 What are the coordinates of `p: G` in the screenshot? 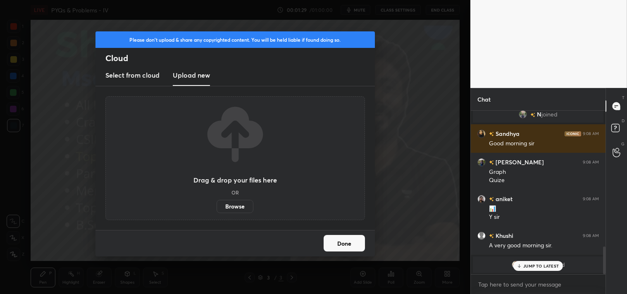 It's located at (623, 144).